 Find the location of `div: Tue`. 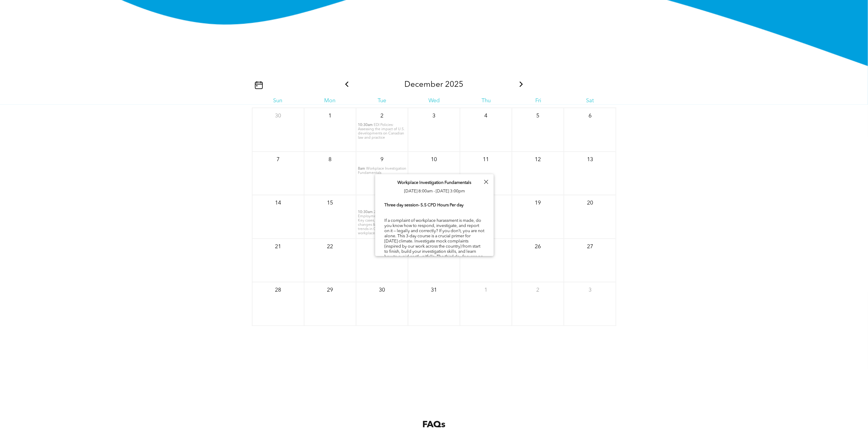

div: Tue is located at coordinates (382, 101).